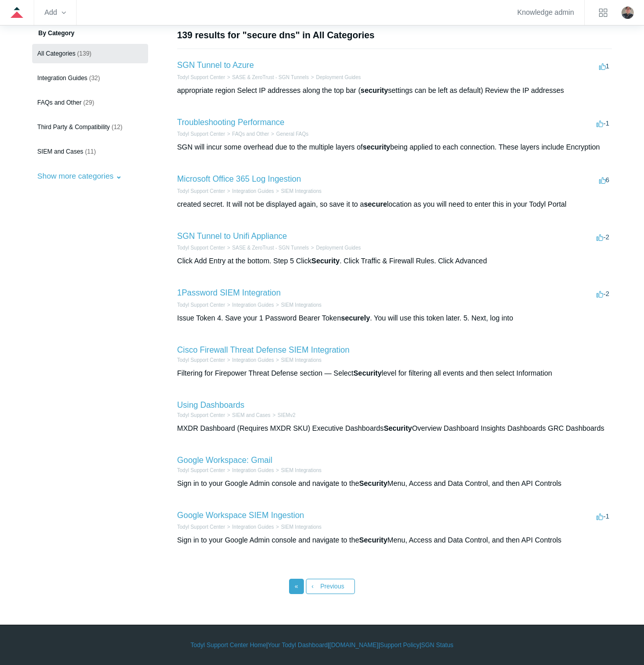 The width and height of the screenshot is (644, 665). I want to click on span: (32), so click(94, 78).